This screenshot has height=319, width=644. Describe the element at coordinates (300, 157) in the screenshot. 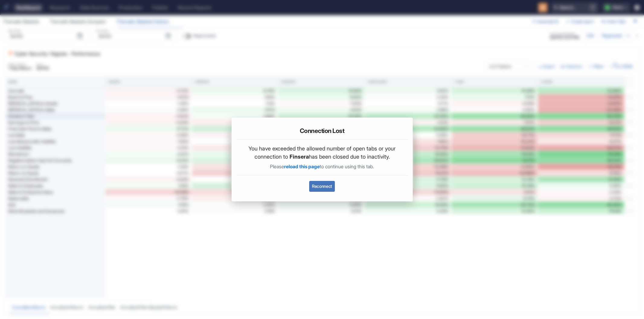

I see `span: Finsera` at that location.